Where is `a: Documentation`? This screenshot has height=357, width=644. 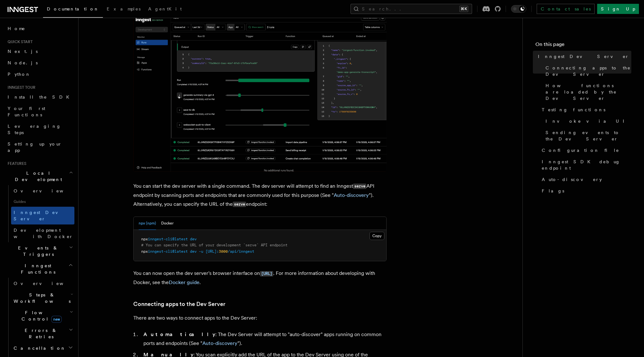 a: Documentation is located at coordinates (73, 10).